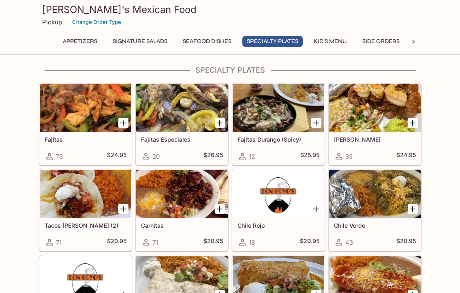 The image size is (460, 293). What do you see at coordinates (220, 208) in the screenshot?
I see `button: Add Carnitas` at bounding box center [220, 208].